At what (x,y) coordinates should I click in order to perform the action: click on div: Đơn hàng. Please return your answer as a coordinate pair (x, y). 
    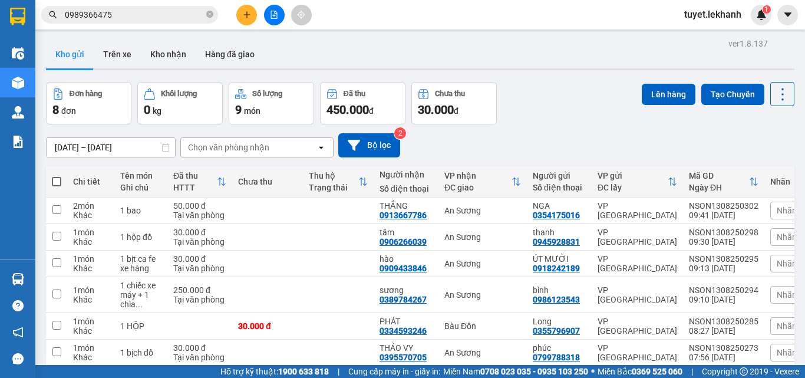
    Looking at the image, I should click on (85, 94).